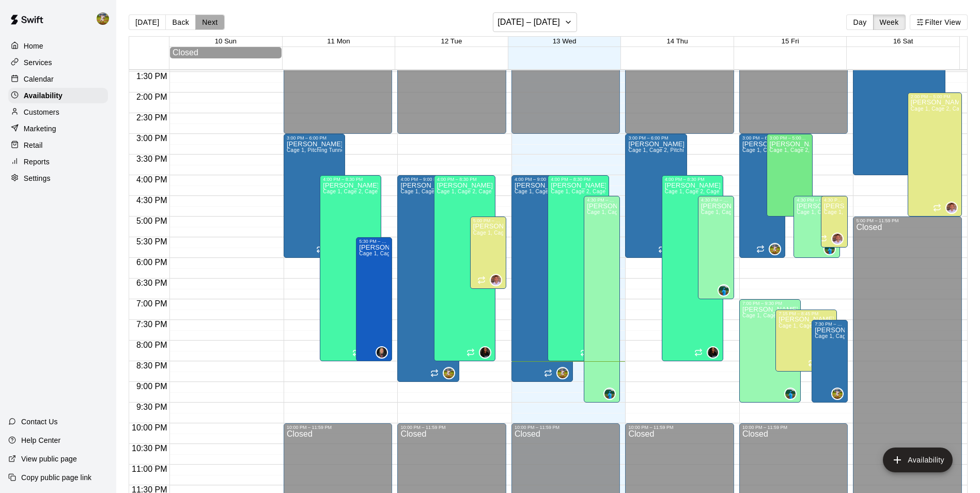 Image resolution: width=980 pixels, height=493 pixels. Describe the element at coordinates (38, 62) in the screenshot. I see `p: Services` at that location.